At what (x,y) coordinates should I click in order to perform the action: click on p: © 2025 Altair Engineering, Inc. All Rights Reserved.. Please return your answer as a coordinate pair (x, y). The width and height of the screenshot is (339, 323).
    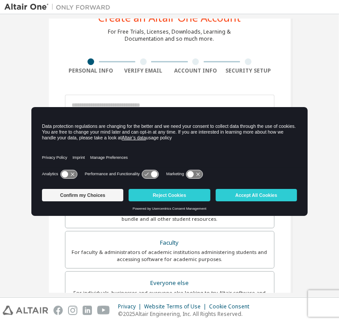
    Looking at the image, I should click on (186, 314).